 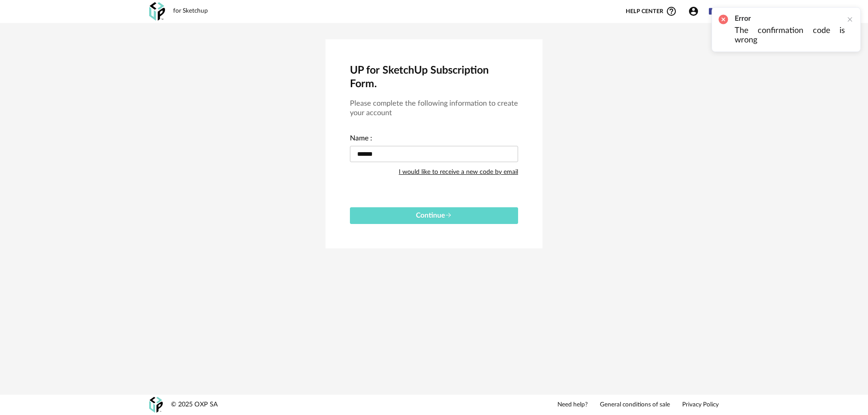 What do you see at coordinates (572, 405) in the screenshot?
I see `a: Need help?` at bounding box center [572, 405].